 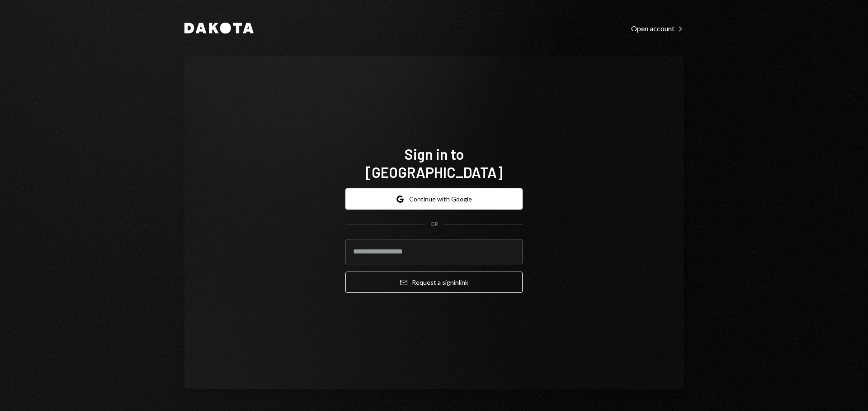 What do you see at coordinates (657, 28) in the screenshot?
I see `div: Open account` at bounding box center [657, 28].